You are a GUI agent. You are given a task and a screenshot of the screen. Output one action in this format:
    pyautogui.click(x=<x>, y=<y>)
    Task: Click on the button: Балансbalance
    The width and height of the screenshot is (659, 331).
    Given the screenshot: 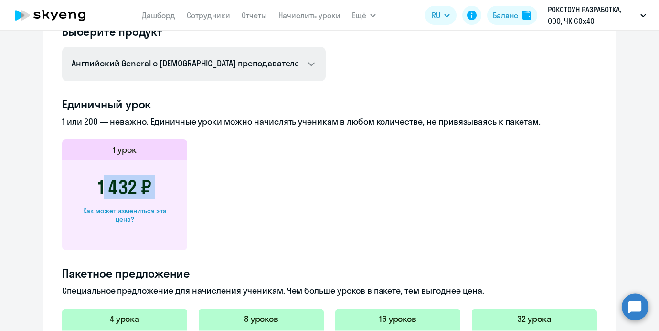 What is the action you would take?
    pyautogui.click(x=512, y=15)
    